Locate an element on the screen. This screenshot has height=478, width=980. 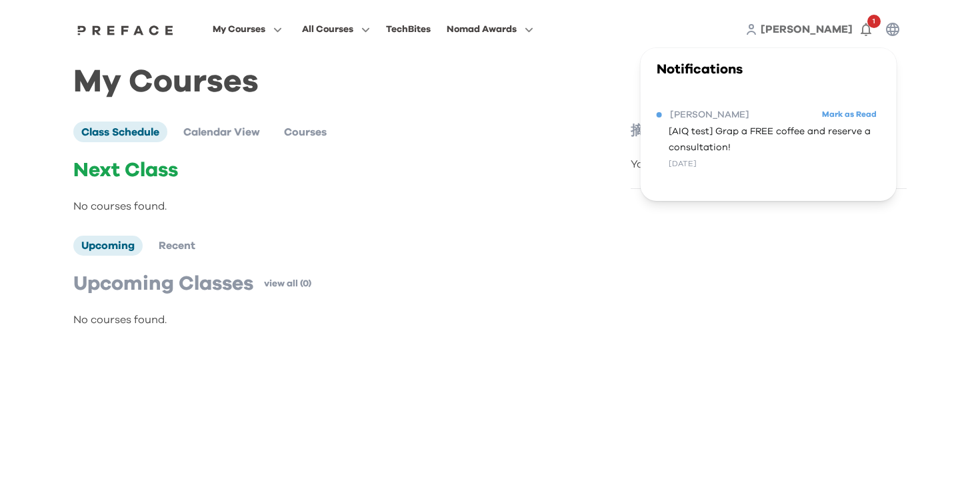
a: Preface Logo is located at coordinates (126, 30).